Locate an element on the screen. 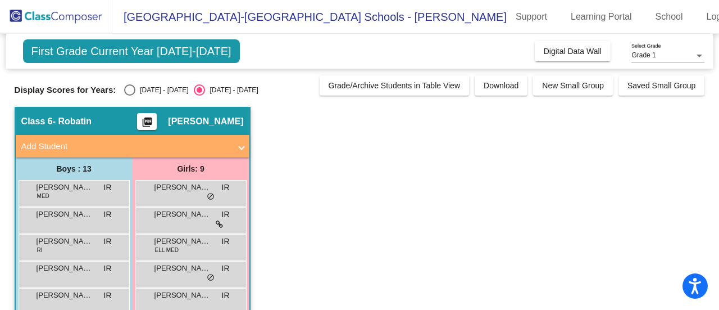 The image size is (719, 310). span: Saved Small Group is located at coordinates (661, 85).